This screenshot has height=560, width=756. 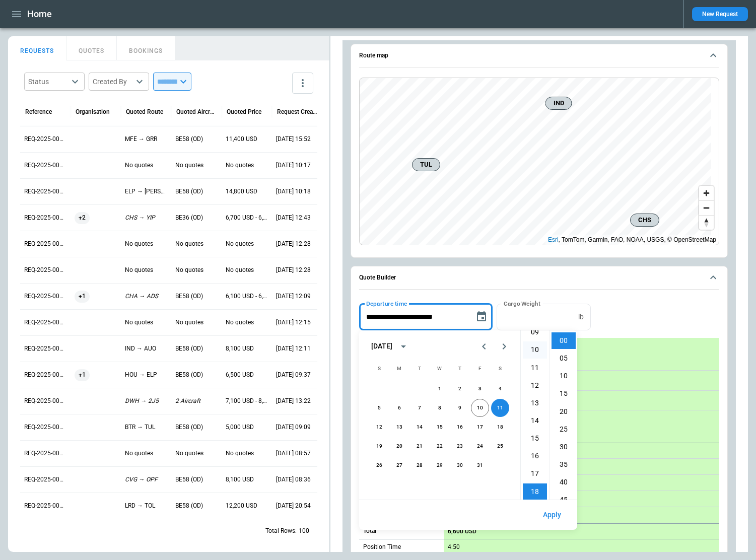 What do you see at coordinates (440, 466) in the screenshot?
I see `button: 29` at bounding box center [440, 466].